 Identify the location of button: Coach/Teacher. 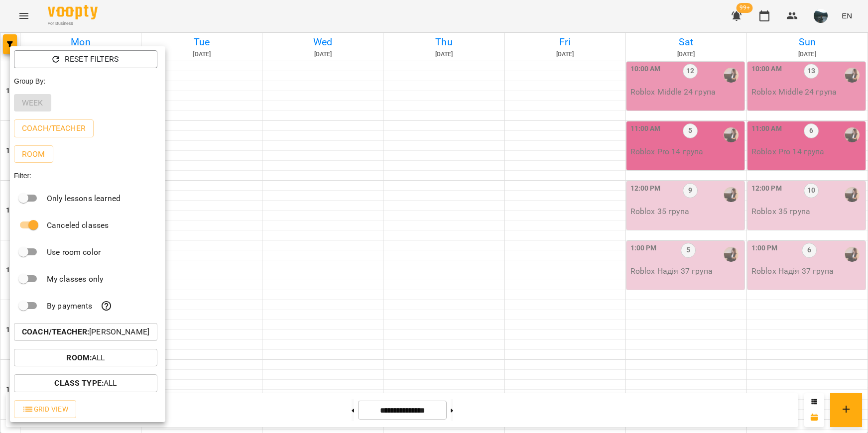
(53, 128).